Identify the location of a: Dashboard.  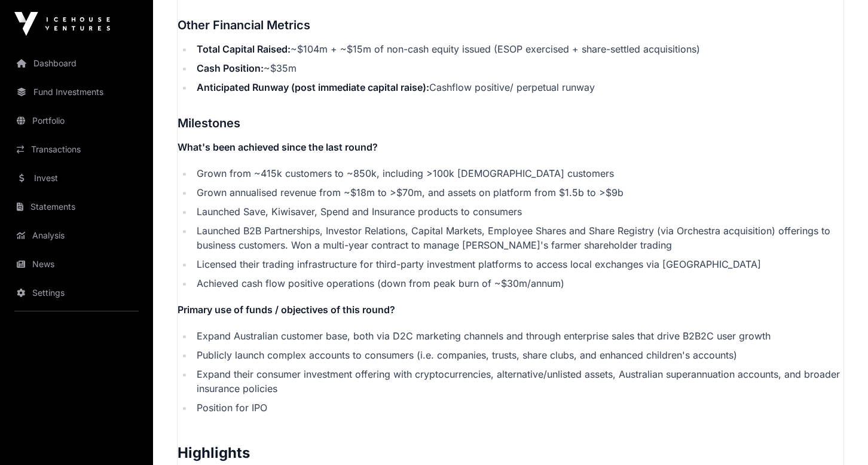
(77, 64).